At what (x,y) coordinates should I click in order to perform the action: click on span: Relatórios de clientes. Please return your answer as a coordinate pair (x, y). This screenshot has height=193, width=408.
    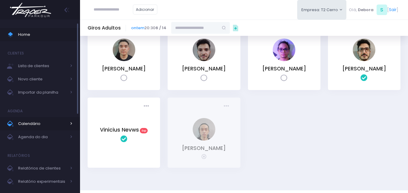
    Looking at the image, I should click on (42, 169).